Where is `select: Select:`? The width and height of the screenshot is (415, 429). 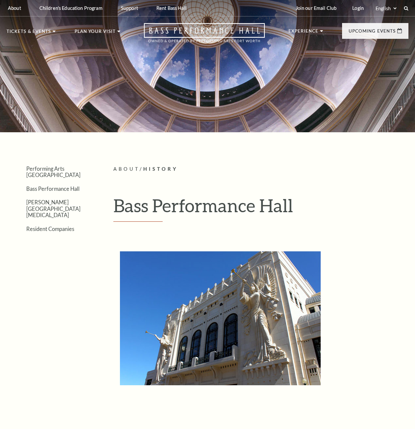
select: Select: is located at coordinates (386, 8).